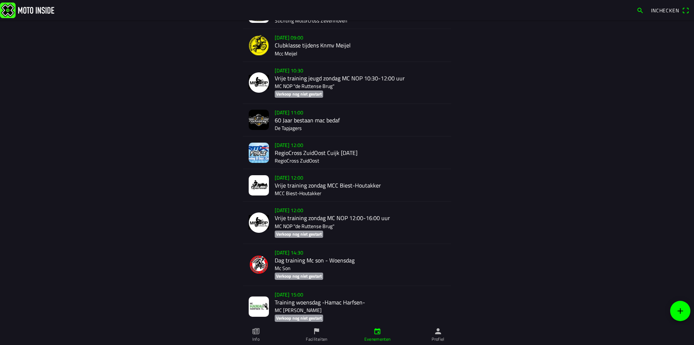 This screenshot has height=345, width=694. What do you see at coordinates (316, 339) in the screenshot?
I see `ion-label: Faciliteiten` at bounding box center [316, 339].